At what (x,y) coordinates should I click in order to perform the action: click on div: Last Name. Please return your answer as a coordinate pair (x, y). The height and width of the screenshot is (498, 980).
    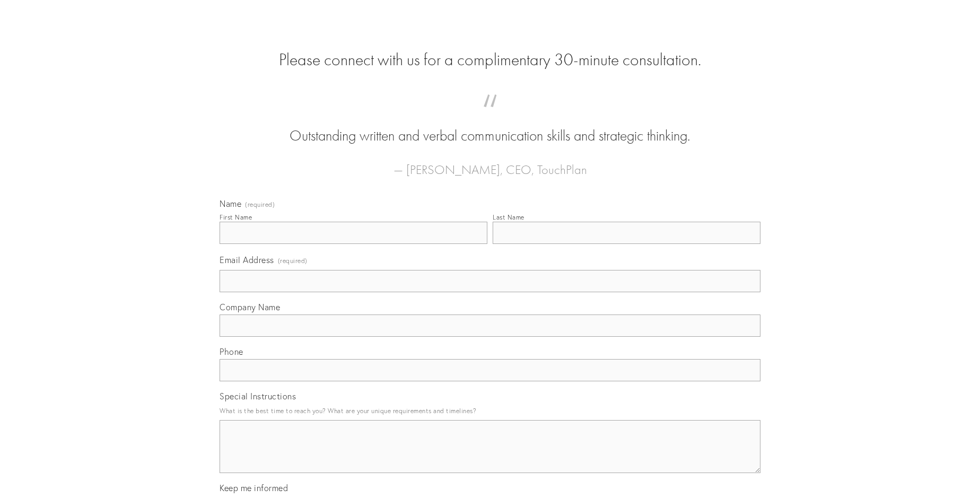
    Looking at the image, I should click on (508, 217).